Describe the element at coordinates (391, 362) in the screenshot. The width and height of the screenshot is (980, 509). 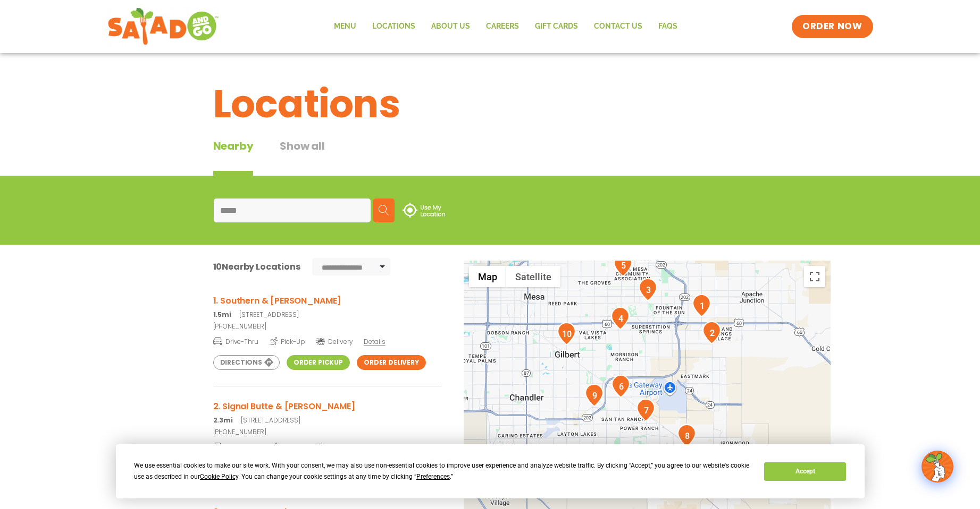
I see `a: Order Delivery` at that location.